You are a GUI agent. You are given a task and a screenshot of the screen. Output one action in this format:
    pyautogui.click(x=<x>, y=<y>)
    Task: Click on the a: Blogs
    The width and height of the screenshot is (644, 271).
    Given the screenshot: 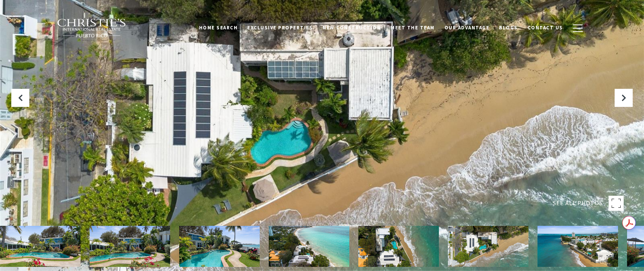 What is the action you would take?
    pyautogui.click(x=509, y=28)
    